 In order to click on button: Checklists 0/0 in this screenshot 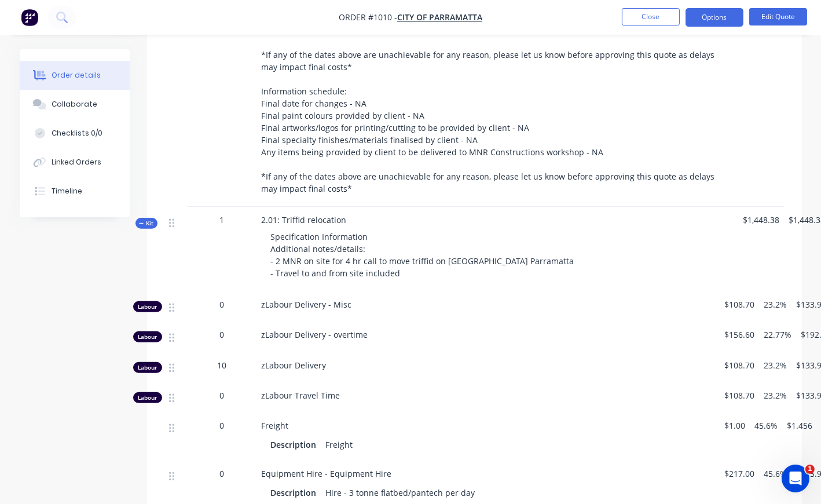, I will do `click(75, 133)`.